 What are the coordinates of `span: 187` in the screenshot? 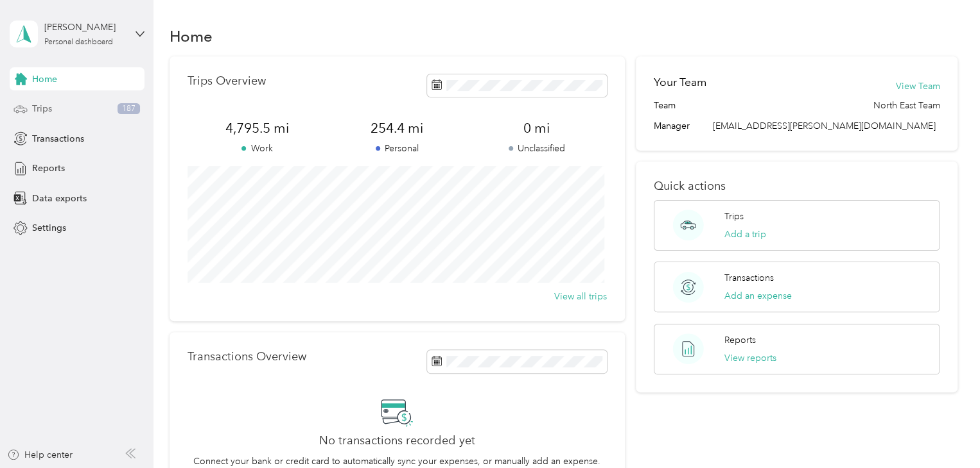 It's located at (129, 109).